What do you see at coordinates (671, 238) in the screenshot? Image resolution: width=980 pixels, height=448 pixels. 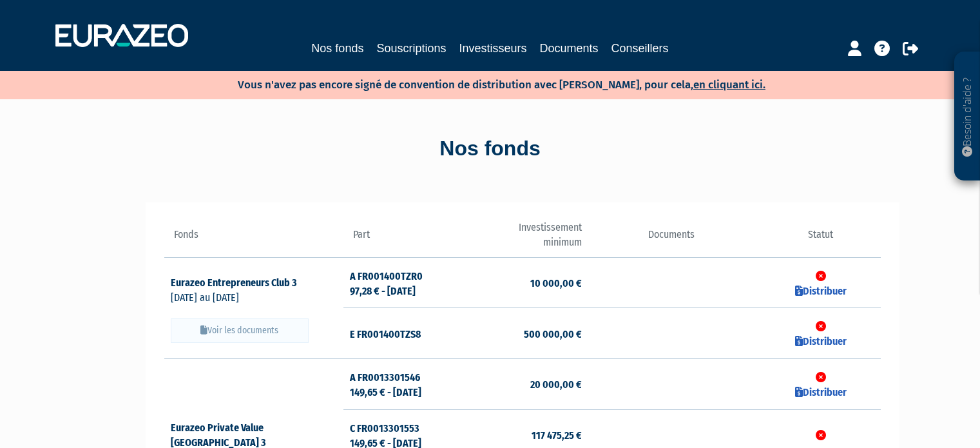 I see `th: Documents` at bounding box center [671, 238].